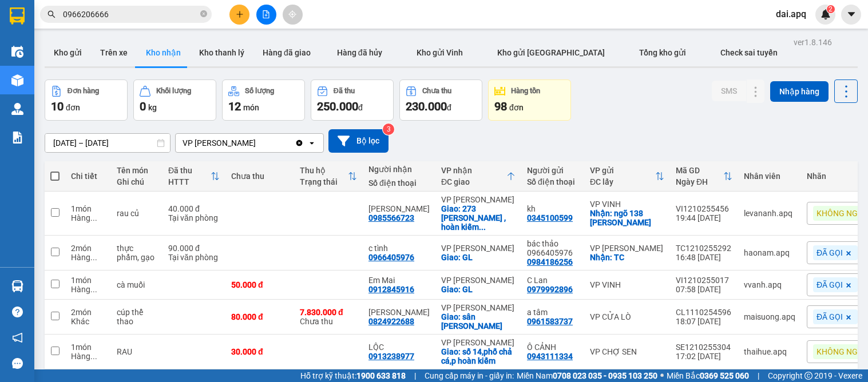 The height and width of the screenshot is (382, 868). I want to click on div: levananh.apq, so click(770, 214).